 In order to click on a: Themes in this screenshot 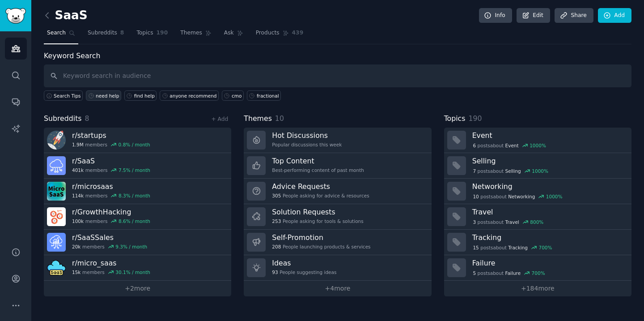, I will do `click(196, 35)`.